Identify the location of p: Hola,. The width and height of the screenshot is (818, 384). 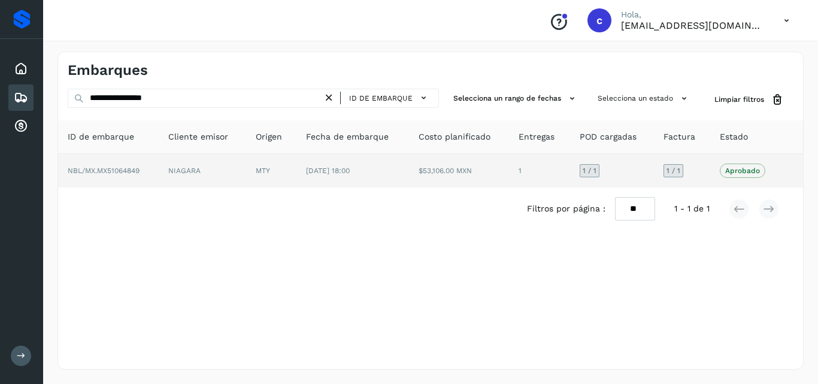
(693, 14).